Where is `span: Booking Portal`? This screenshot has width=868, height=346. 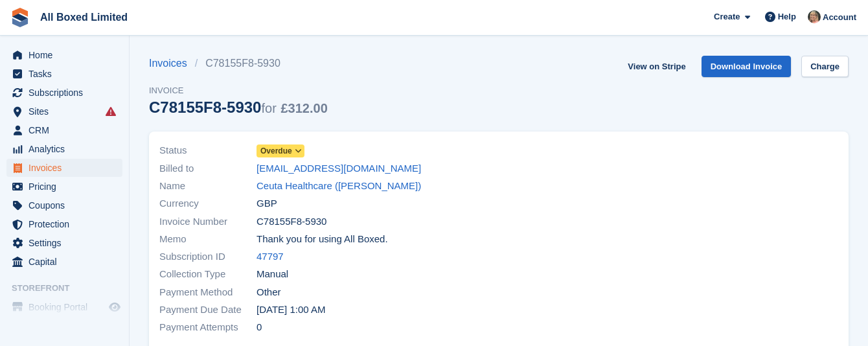 span: Booking Portal is located at coordinates (67, 307).